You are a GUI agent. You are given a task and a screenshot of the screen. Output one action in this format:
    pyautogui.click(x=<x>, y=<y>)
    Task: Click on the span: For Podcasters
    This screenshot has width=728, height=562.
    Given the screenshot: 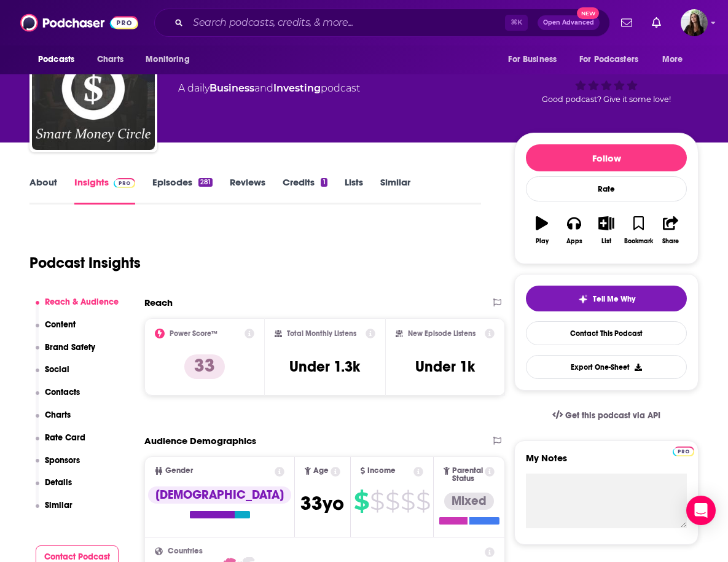 What is the action you would take?
    pyautogui.click(x=609, y=59)
    